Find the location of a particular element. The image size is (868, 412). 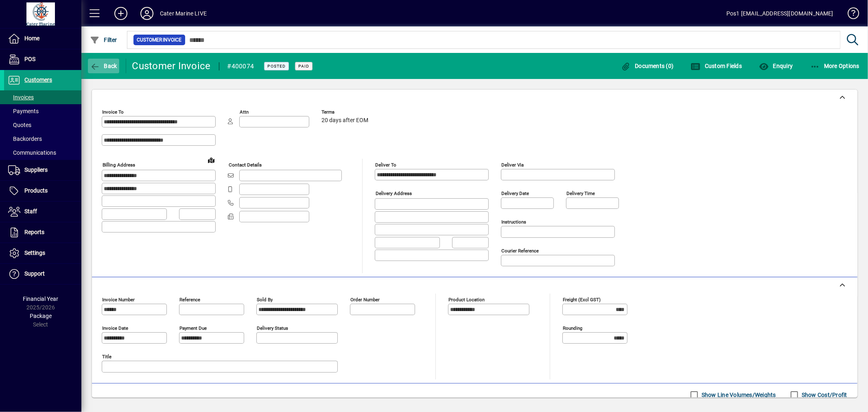

a: Home is located at coordinates (43, 39).